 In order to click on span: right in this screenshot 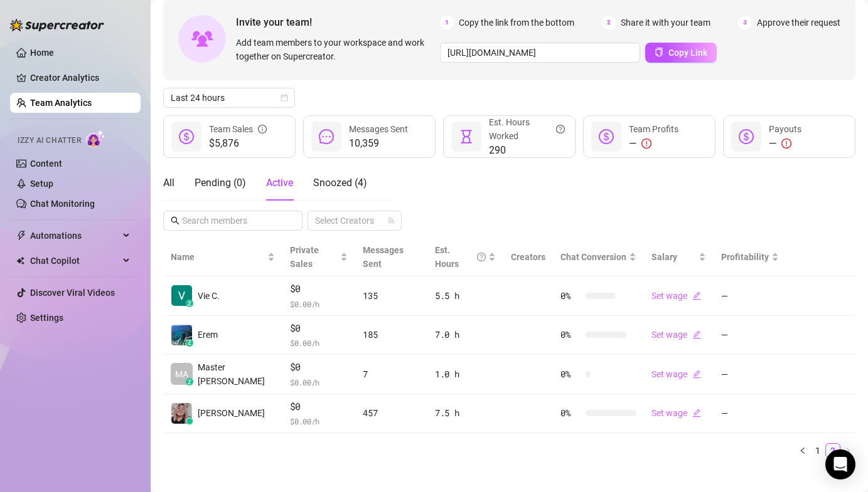, I will do `click(848, 451)`.